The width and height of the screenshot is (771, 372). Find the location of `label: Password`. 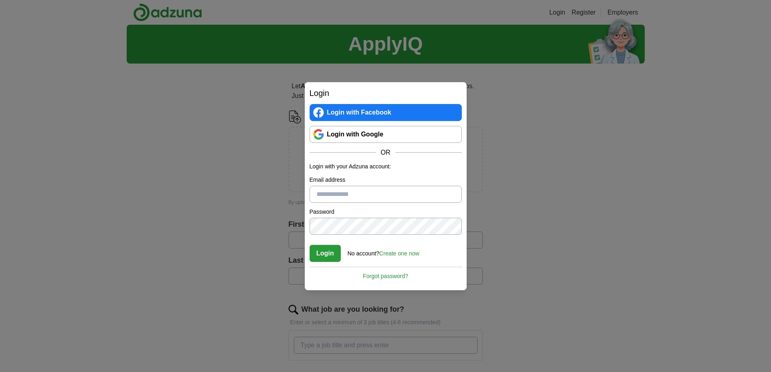

label: Password is located at coordinates (386, 212).